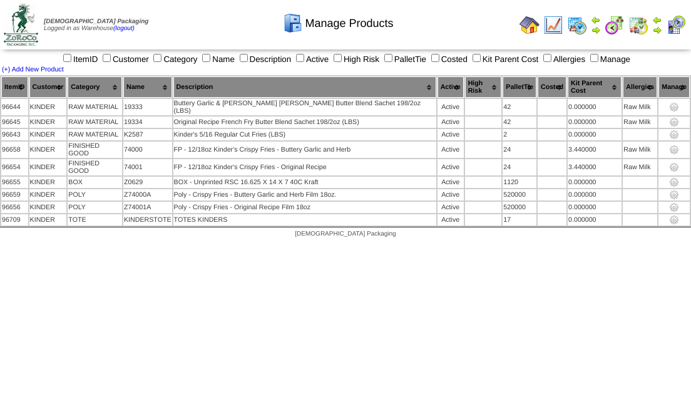  I want to click on input: Description, so click(243, 58).